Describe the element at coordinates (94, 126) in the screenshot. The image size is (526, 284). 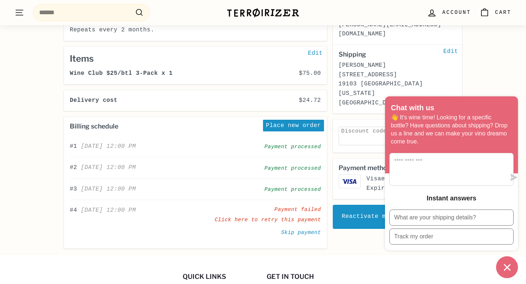
I see `h3: Billing schedule` at that location.